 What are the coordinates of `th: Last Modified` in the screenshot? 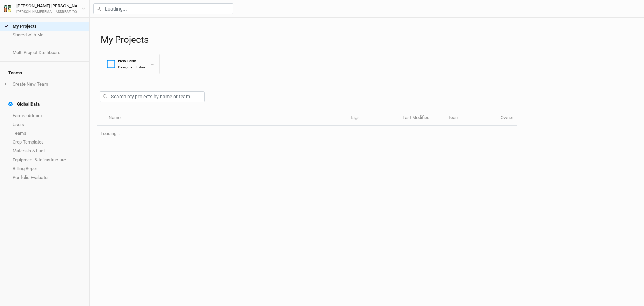 It's located at (421, 118).